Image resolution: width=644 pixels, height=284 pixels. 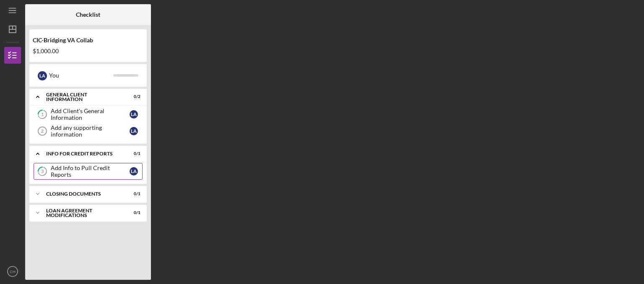 I want to click on div: Add Client's General Information, so click(x=90, y=114).